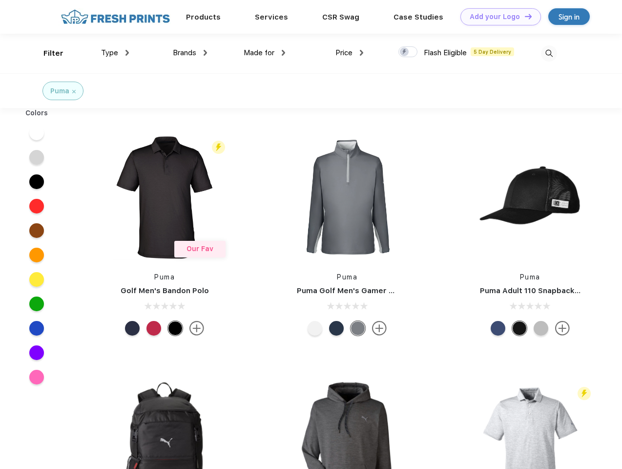 This screenshot has height=469, width=622. Describe the element at coordinates (154, 328) in the screenshot. I see `div: Ski Patrol` at that location.